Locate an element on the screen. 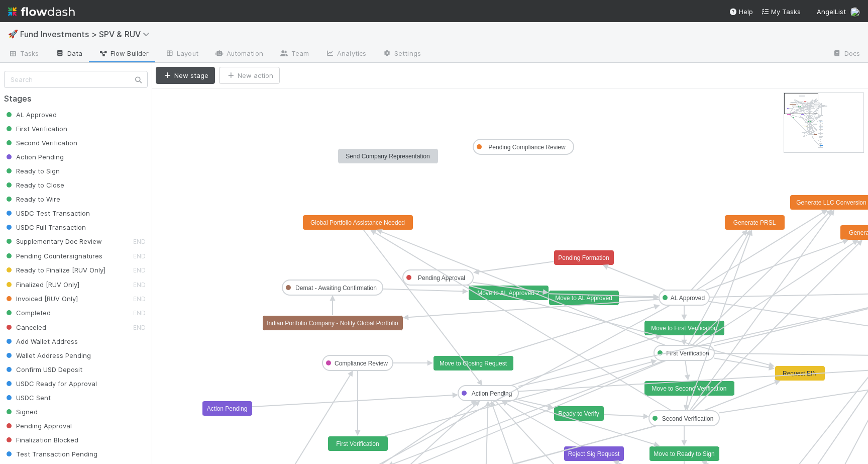  span: Ready to Finalize [RUV Only] is located at coordinates (55, 270).